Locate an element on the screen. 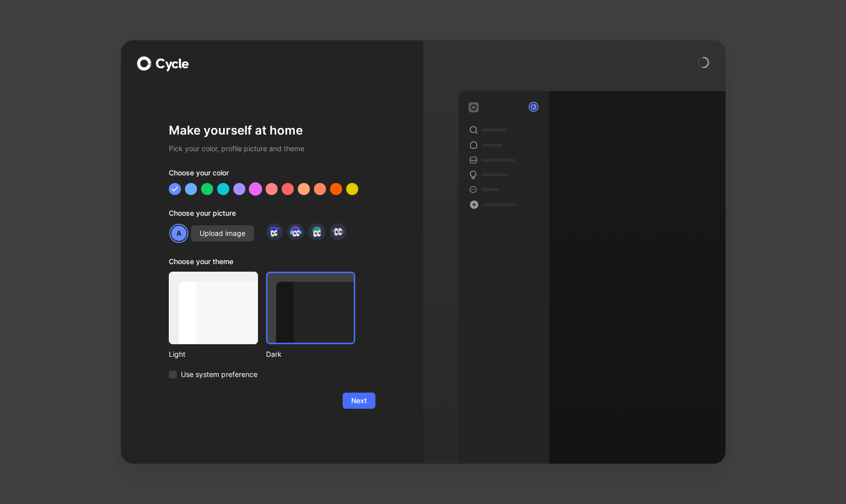  h1: Make yourself at home is located at coordinates (272, 131).